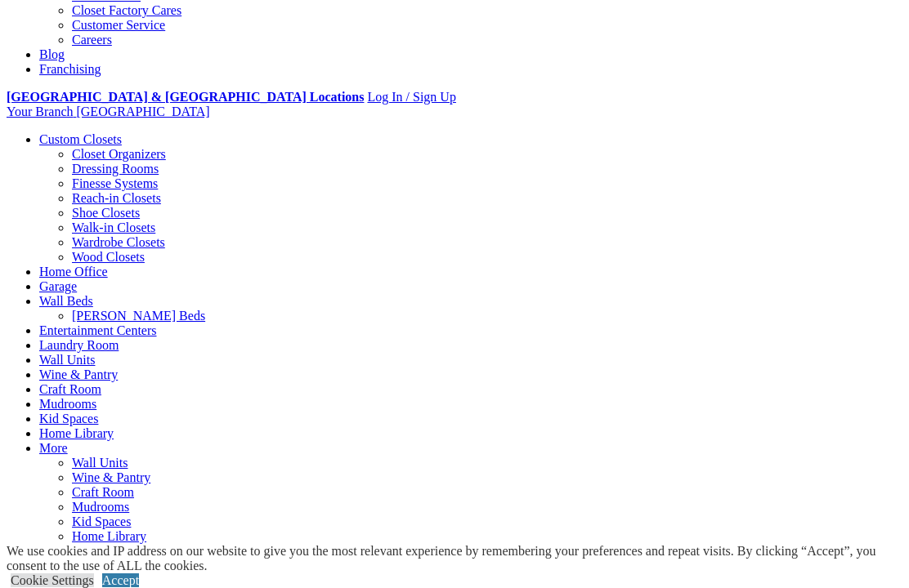 This screenshot has height=588, width=909. I want to click on a: Finesse Systems, so click(114, 183).